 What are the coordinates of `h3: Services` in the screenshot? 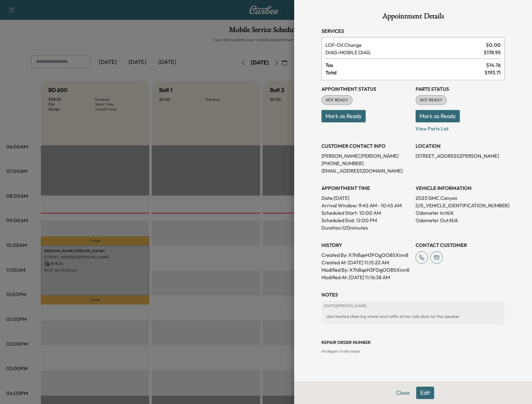 It's located at (413, 31).